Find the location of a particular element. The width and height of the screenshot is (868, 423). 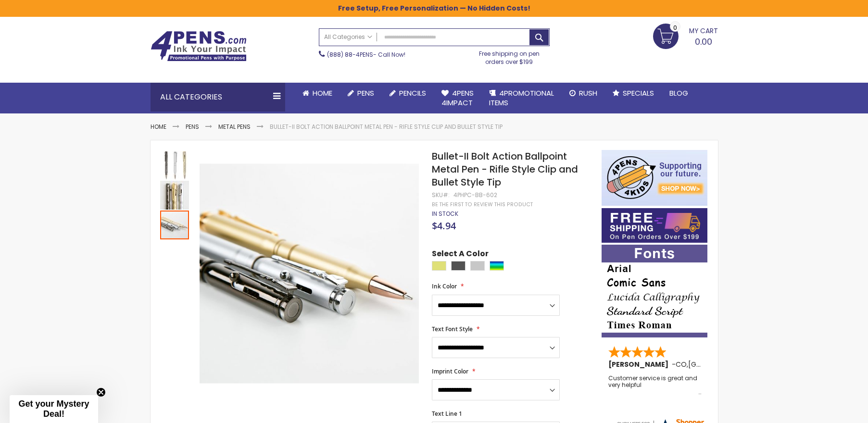

a: Blog is located at coordinates (679, 93).